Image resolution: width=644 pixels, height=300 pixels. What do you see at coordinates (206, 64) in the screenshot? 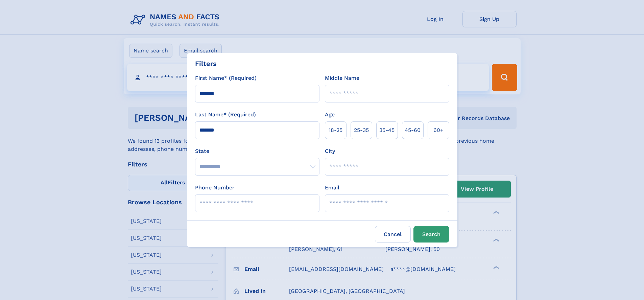
I see `div: Filters` at bounding box center [206, 64].